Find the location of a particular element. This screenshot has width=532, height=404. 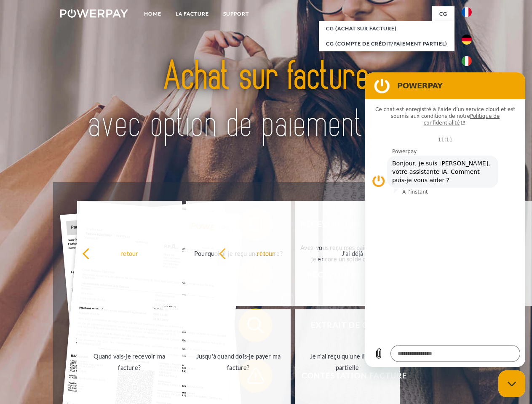

button: Charger un fichier is located at coordinates (13, 281).